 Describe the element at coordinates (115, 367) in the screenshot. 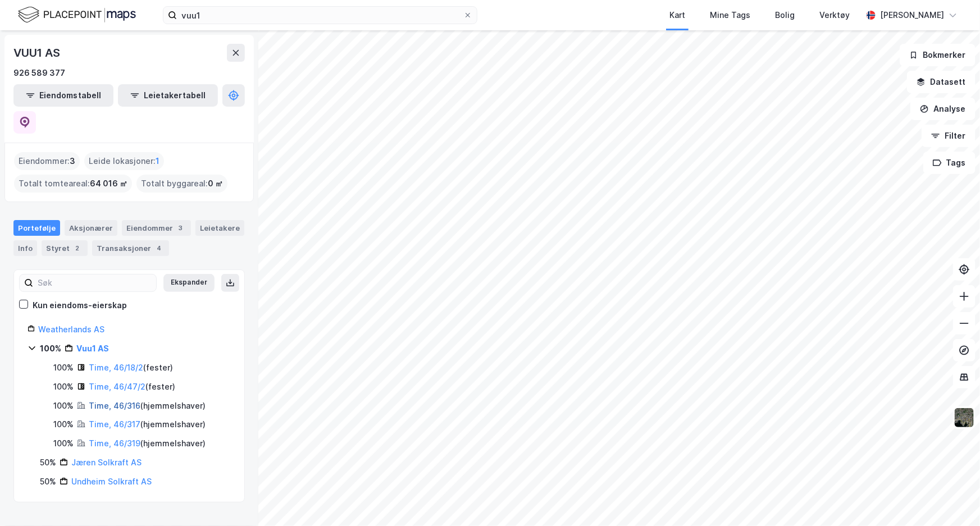

I see `a: Time, 46/18/2` at that location.